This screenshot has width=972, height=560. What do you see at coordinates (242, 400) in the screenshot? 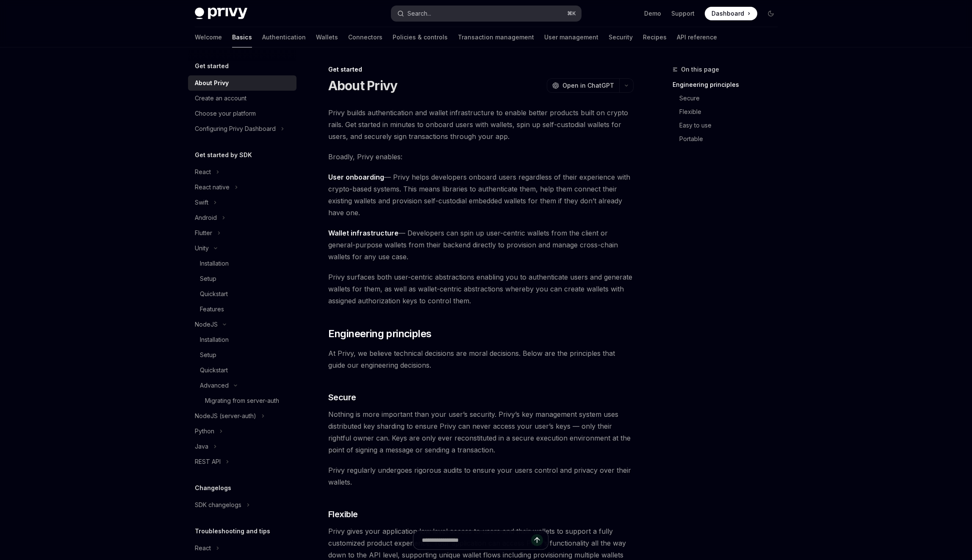
I see `a: Migrating from server-auth` at bounding box center [242, 400].